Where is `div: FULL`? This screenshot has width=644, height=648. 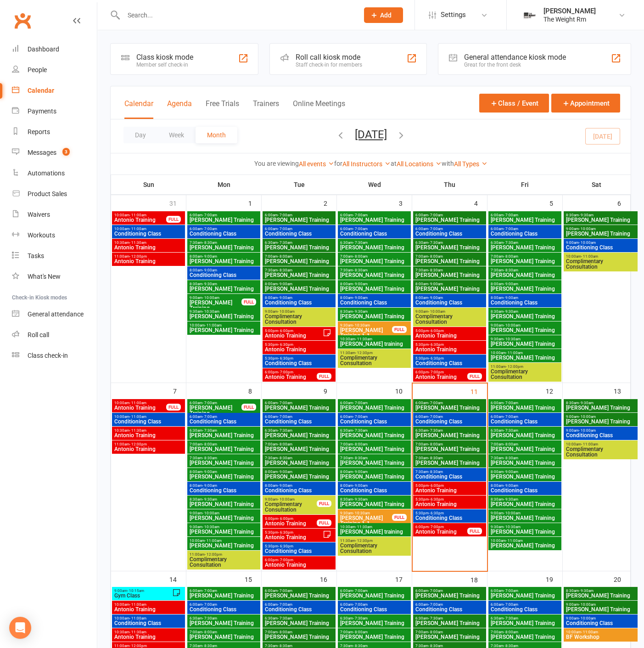
div: FULL is located at coordinates (174, 219).